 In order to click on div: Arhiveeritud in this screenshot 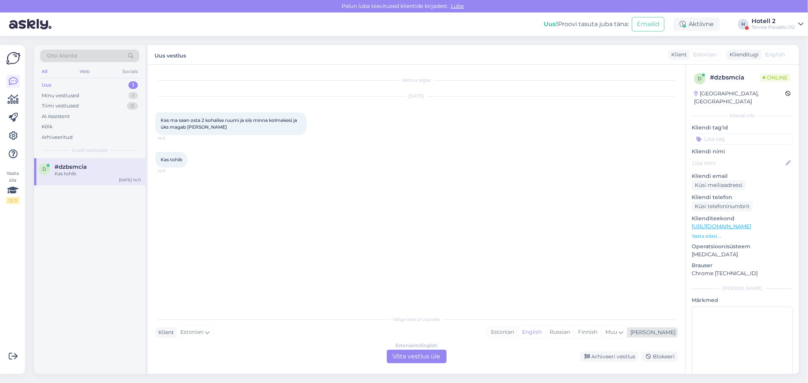, I will do `click(57, 138)`.